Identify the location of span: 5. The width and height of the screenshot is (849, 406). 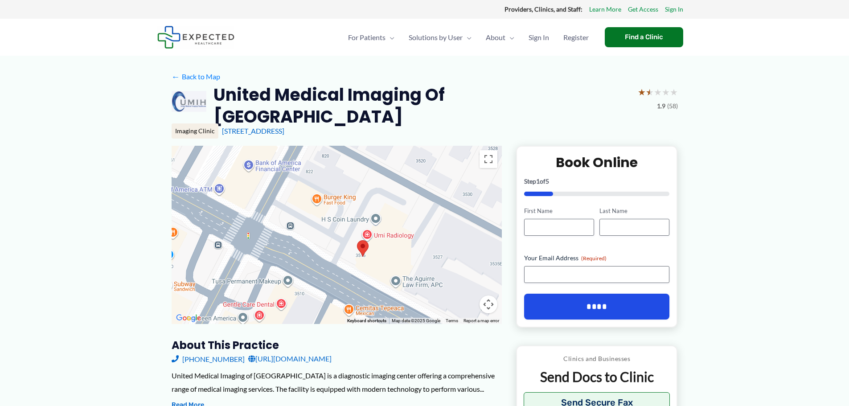
(547, 181).